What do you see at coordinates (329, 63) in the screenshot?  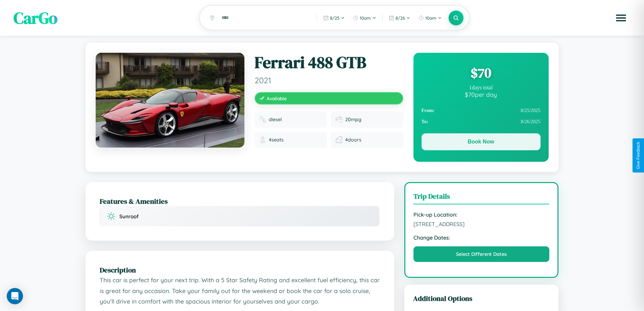 I see `h1: Ferrari 488 GTB` at bounding box center [329, 63].